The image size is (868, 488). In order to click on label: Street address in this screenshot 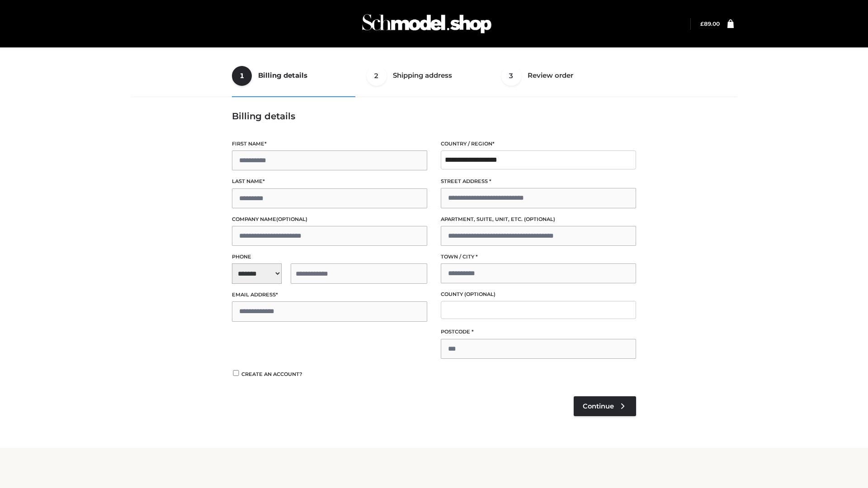, I will do `click(538, 181)`.